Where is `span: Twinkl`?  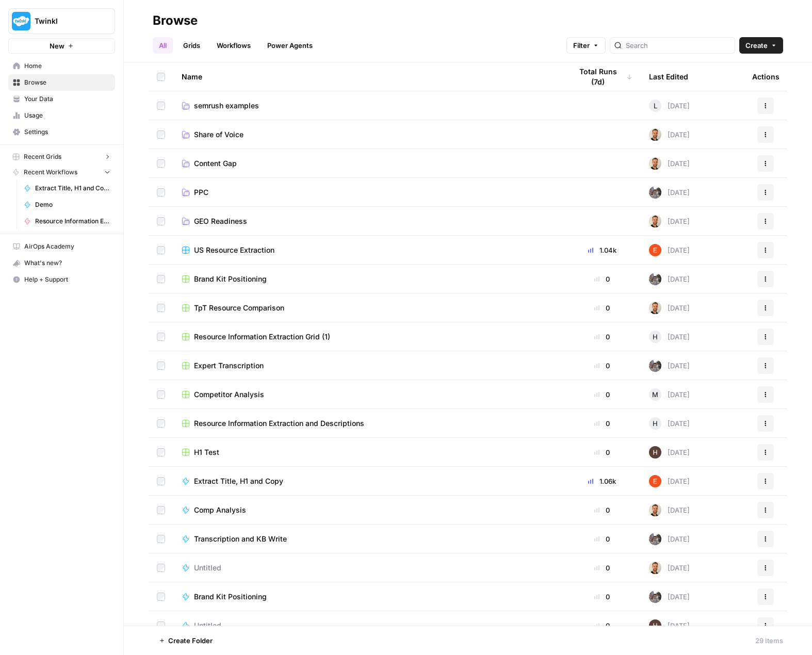
span: Twinkl is located at coordinates (65, 21).